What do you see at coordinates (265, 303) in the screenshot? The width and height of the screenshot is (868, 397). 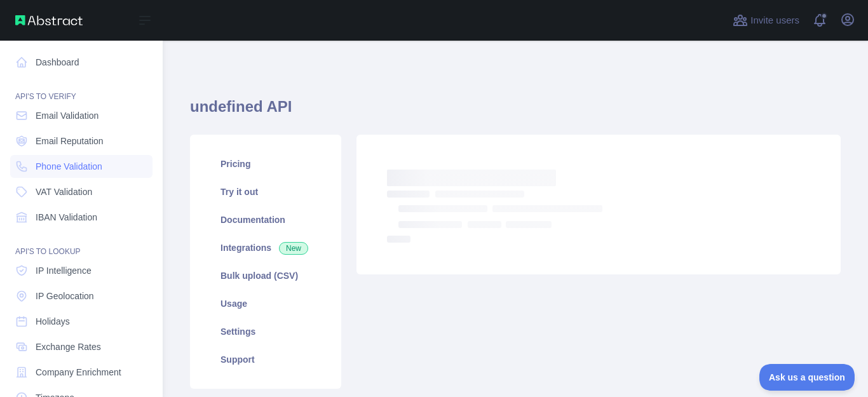 I see `a: Usage` at bounding box center [265, 303].